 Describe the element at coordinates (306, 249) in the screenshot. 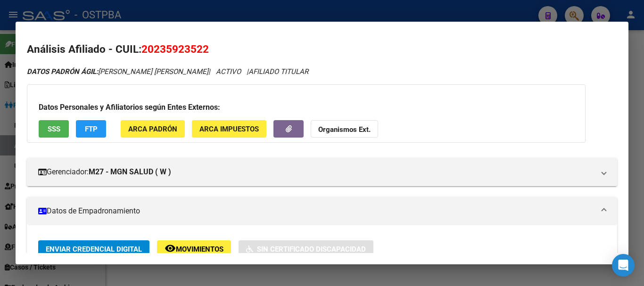

I see `button: Sin Certificado Discapacidad` at that location.